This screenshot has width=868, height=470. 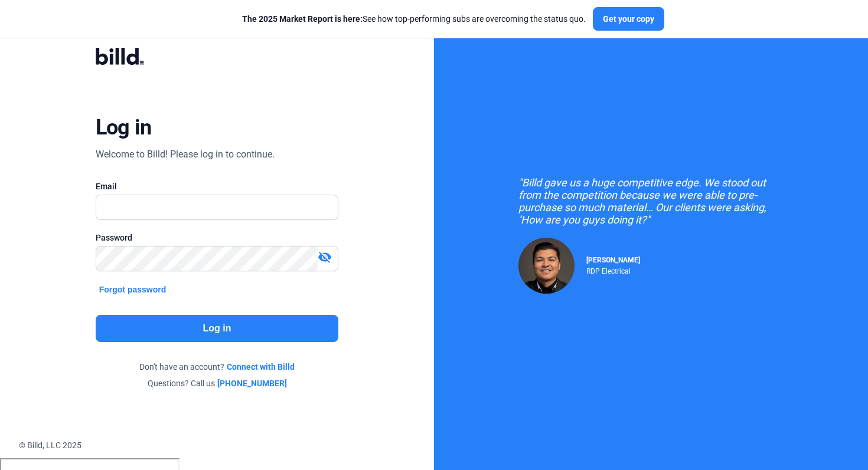 I want to click on span: The 2025 Market Report is here:, so click(x=302, y=19).